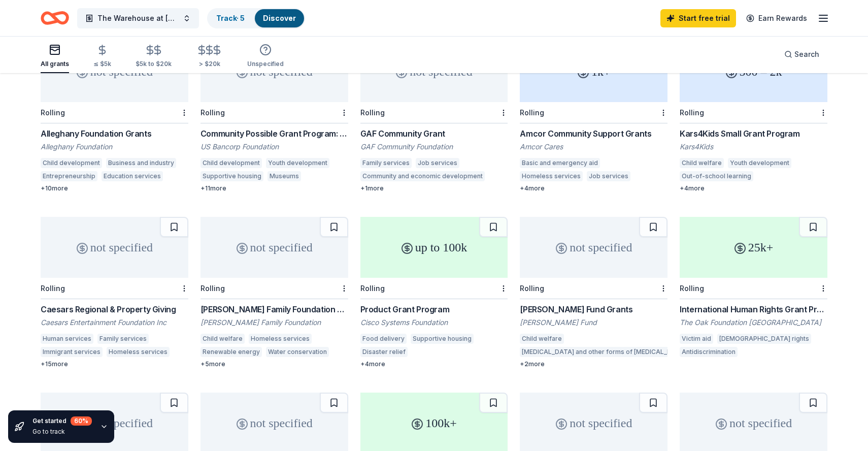 The image size is (868, 451). What do you see at coordinates (231, 163) in the screenshot?
I see `div: Child development` at bounding box center [231, 163].